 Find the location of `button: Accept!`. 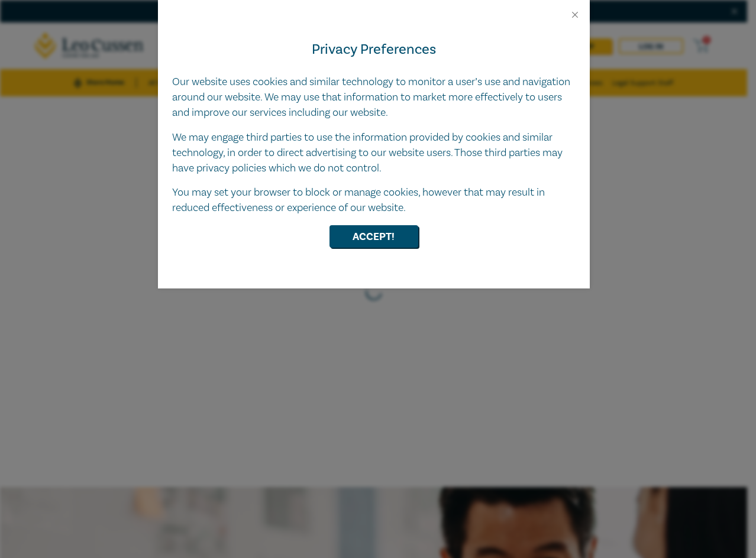

button: Accept! is located at coordinates (374, 237).